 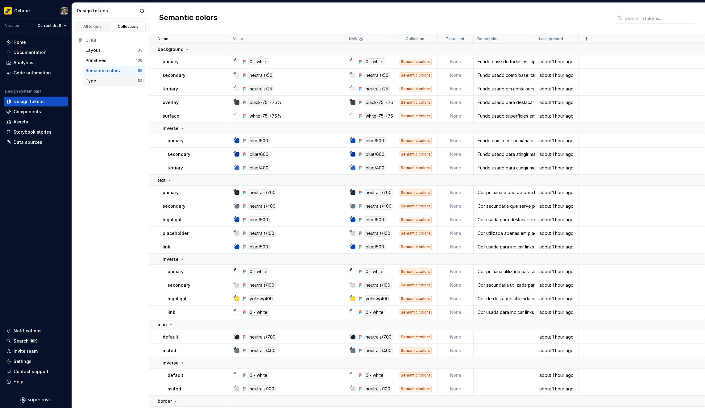 I want to click on div: white-75, so click(x=374, y=116).